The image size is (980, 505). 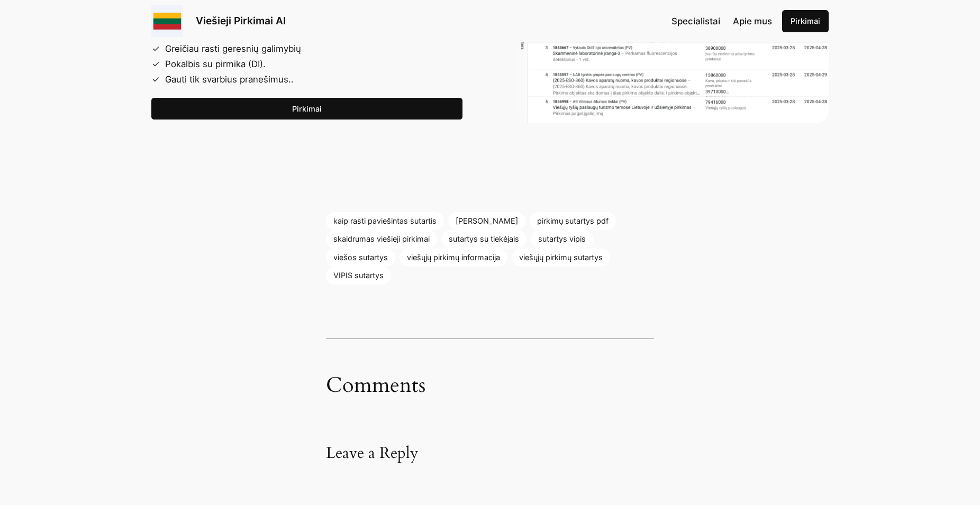 What do you see at coordinates (358, 276) in the screenshot?
I see `a: VIPIS sutartys` at bounding box center [358, 276].